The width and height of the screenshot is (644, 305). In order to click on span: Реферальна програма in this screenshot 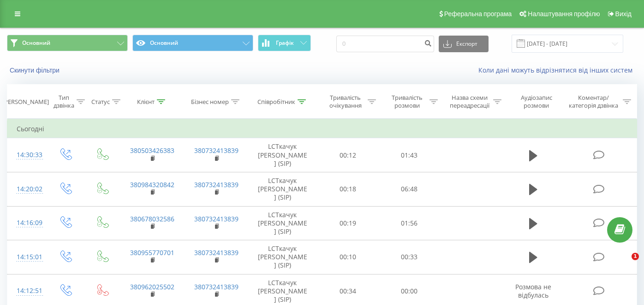, I will do `click(478, 14)`.